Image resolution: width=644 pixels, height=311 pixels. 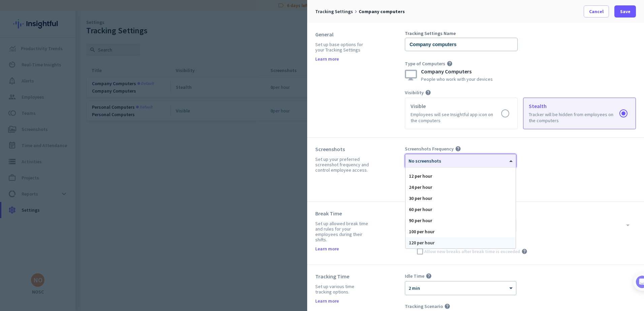 I want to click on div: 100 per hour, so click(x=461, y=231).